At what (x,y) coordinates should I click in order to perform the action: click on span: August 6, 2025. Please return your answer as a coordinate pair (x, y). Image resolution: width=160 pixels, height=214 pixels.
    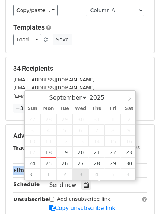
    Looking at the image, I should click on (81, 130).